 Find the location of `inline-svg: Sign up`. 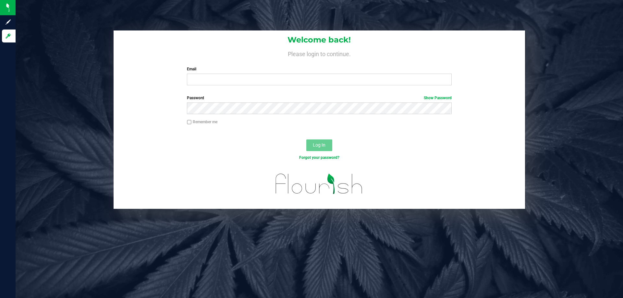

inline-svg: Sign up is located at coordinates (8, 22).